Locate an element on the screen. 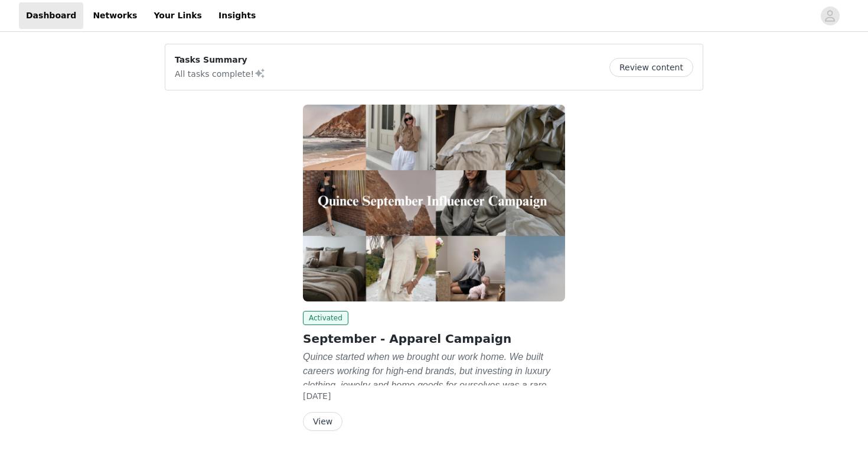 The height and width of the screenshot is (451, 868). button: Review content is located at coordinates (651, 67).